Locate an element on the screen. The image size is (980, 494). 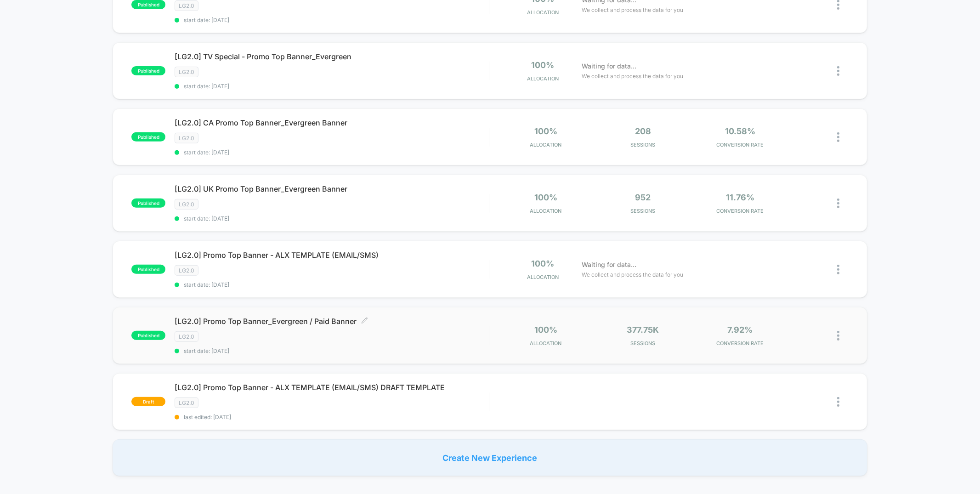
span: [LG2.0] Promo Top Banner_Evergreen / Paid Banner is located at coordinates (331, 321).